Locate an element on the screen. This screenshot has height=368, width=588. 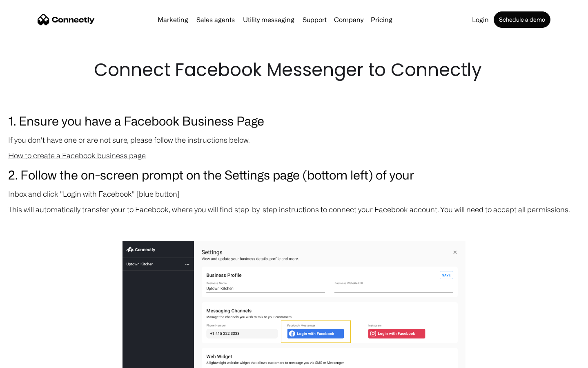
p: If you don't have one or are not sure, please follow the instructions below. is located at coordinates (294, 140).